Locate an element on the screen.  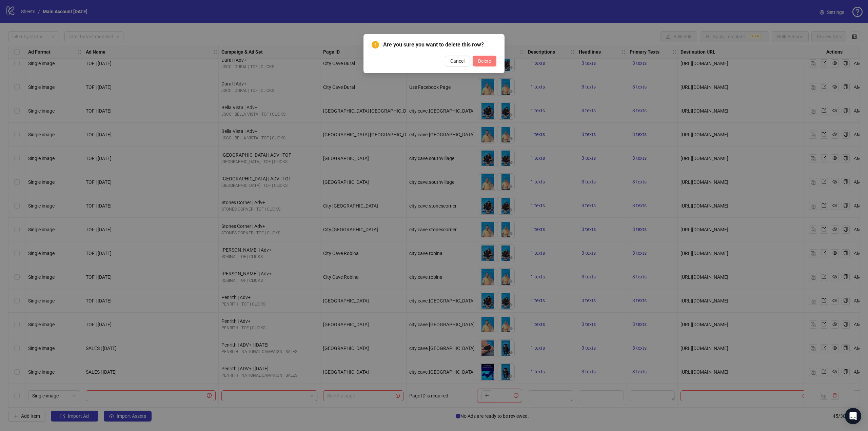
span: Delete is located at coordinates (484, 61).